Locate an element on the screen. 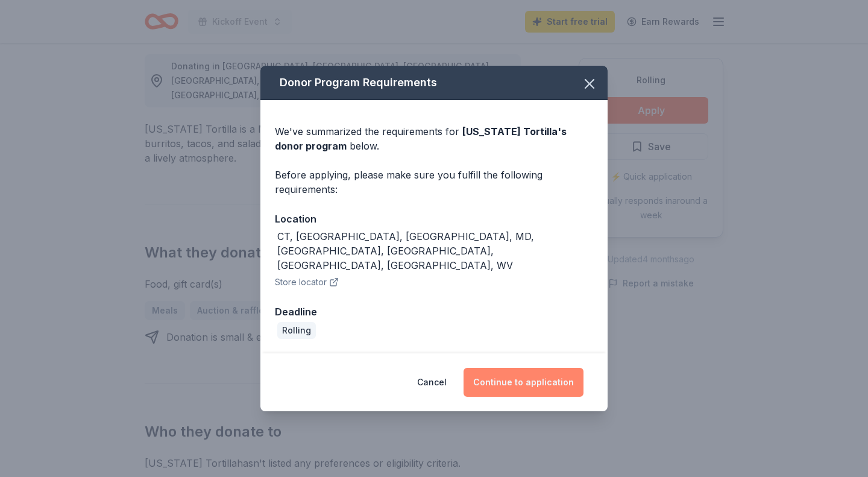  button: Continue to application is located at coordinates (523, 382).